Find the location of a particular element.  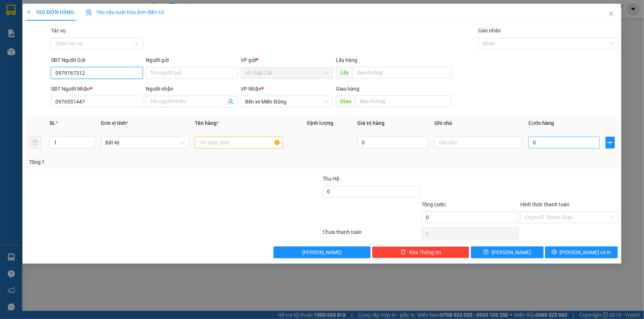

input: 0 is located at coordinates (393, 143).